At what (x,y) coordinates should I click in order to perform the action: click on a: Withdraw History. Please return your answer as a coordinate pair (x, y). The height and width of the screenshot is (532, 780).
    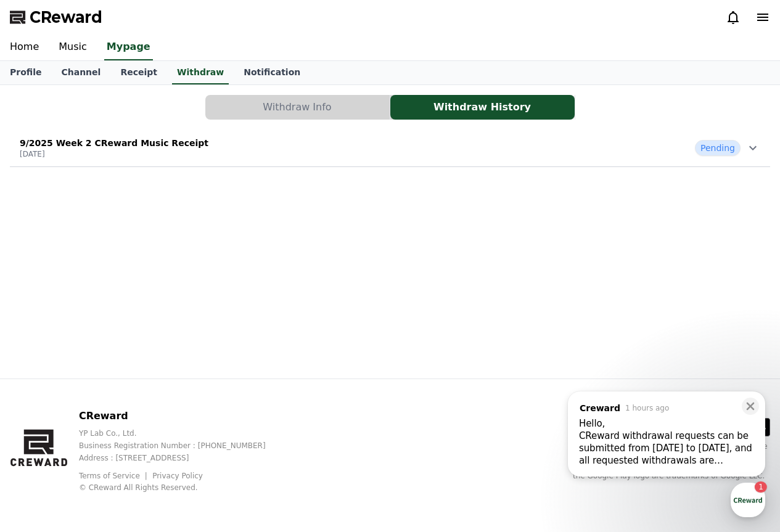
    Looking at the image, I should click on (483, 107).